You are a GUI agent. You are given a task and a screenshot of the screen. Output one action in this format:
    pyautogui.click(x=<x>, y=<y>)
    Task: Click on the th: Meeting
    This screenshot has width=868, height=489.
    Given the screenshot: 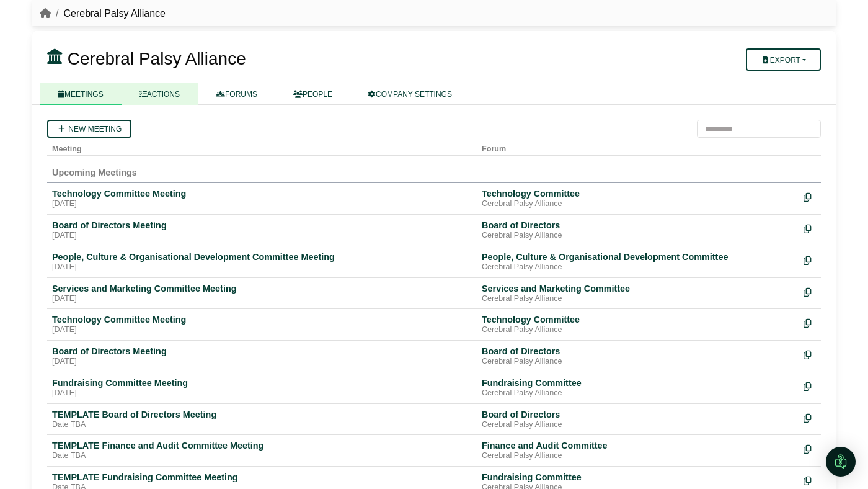 What is the action you would take?
    pyautogui.click(x=262, y=147)
    